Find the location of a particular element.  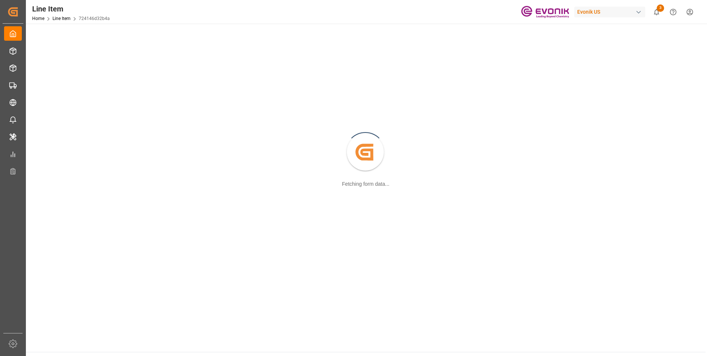

a: Home is located at coordinates (38, 18).